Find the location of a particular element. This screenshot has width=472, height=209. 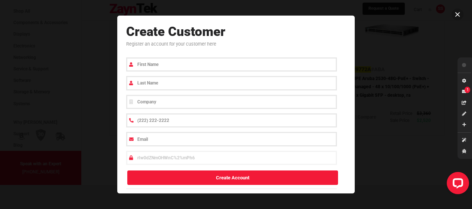

input: Company is located at coordinates (231, 102).